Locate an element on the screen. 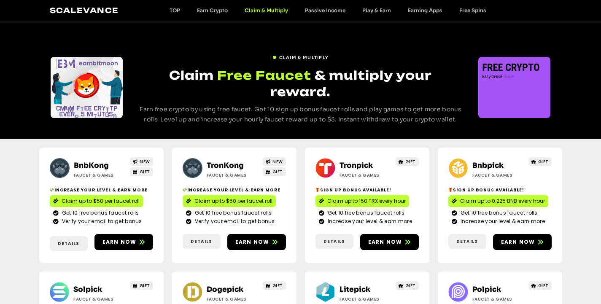  a: Tronpick is located at coordinates (356, 165).